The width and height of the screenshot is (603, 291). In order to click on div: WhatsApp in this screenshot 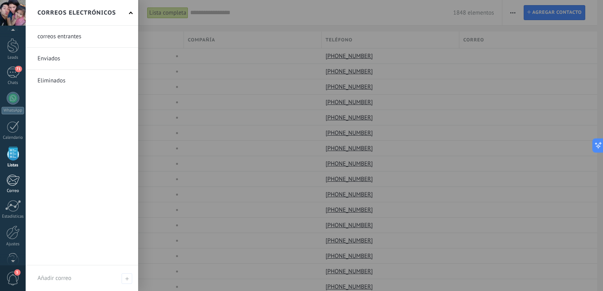, I will do `click(13, 111)`.